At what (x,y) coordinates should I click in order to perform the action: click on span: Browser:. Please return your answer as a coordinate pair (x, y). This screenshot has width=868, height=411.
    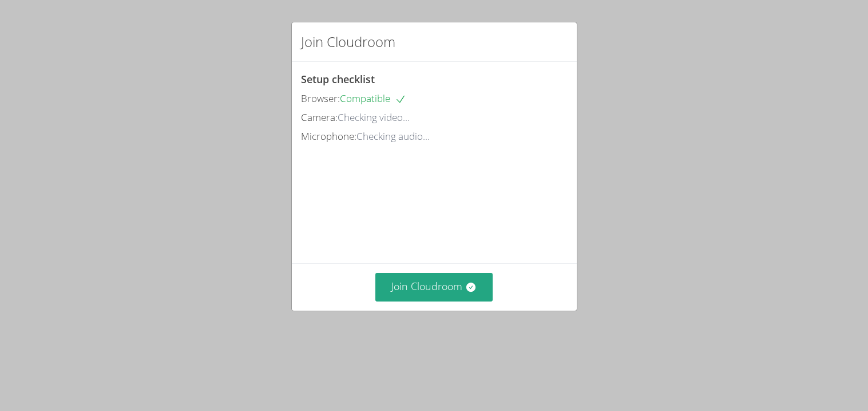
    Looking at the image, I should click on (320, 98).